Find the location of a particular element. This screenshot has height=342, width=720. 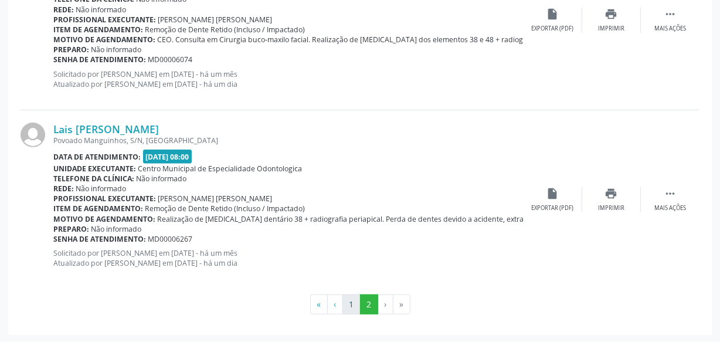

span: MD00006267 is located at coordinates (171, 239).